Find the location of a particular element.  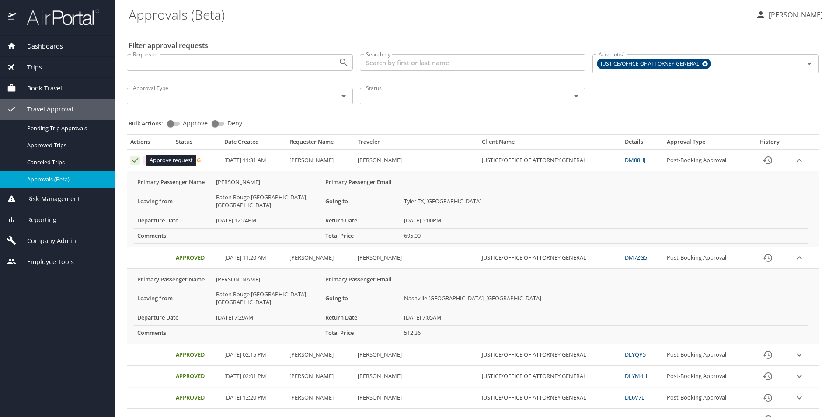

span: Approved Trips is located at coordinates (66, 145).